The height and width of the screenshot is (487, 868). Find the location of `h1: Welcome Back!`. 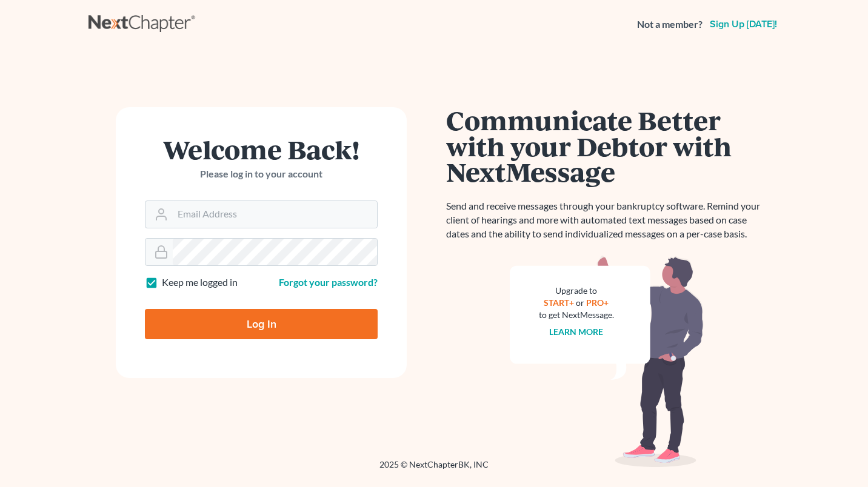

h1: Welcome Back! is located at coordinates (262, 149).